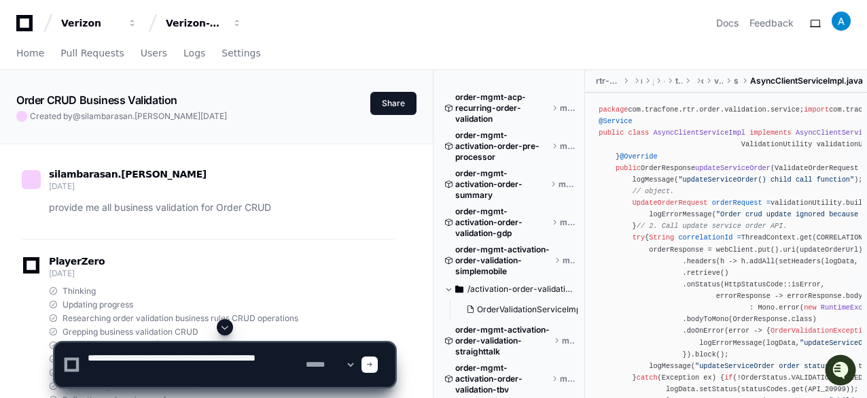 This screenshot has width=867, height=398. Describe the element at coordinates (504, 260) in the screenshot. I see `span: order-mgmt-activation-order-validation-simplemobile` at that location.